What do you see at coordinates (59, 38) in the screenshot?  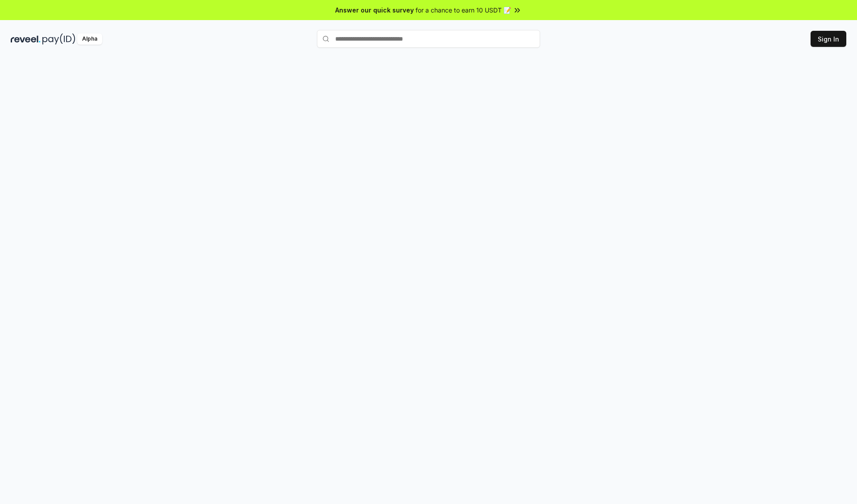 I see `img: pay_id` at bounding box center [59, 38].